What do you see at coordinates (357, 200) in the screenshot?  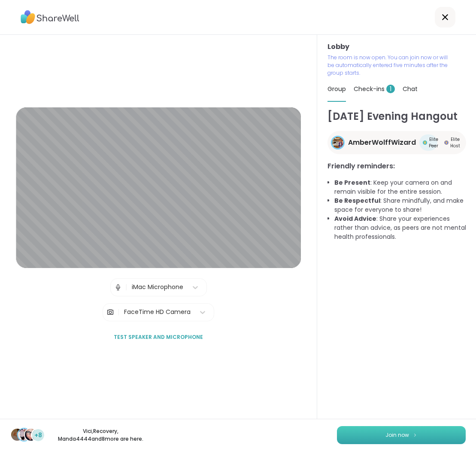 I see `b: Be Respectful` at bounding box center [357, 200].